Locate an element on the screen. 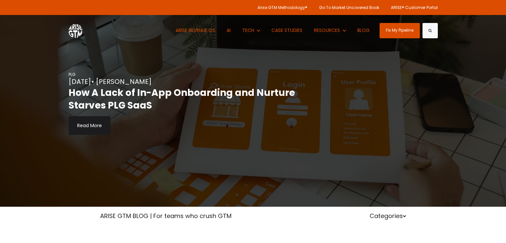  a: ARISE REVENUE OS is located at coordinates (195, 30).